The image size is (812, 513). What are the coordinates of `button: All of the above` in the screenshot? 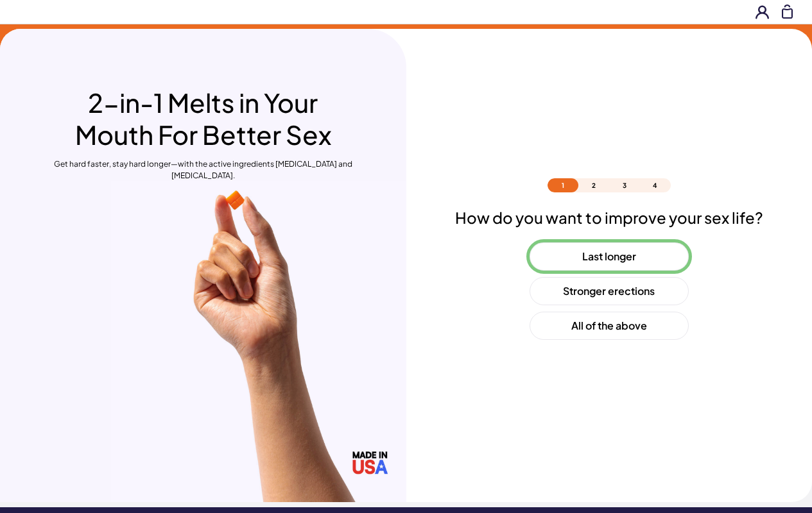 It's located at (609, 326).